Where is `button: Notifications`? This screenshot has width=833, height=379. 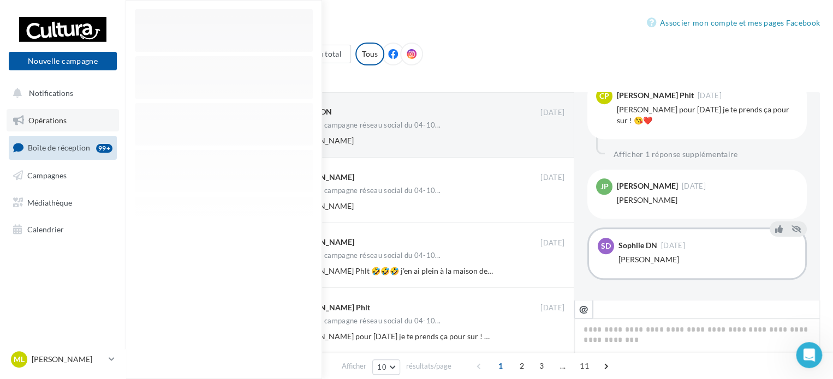 button: Notifications is located at coordinates (61, 93).